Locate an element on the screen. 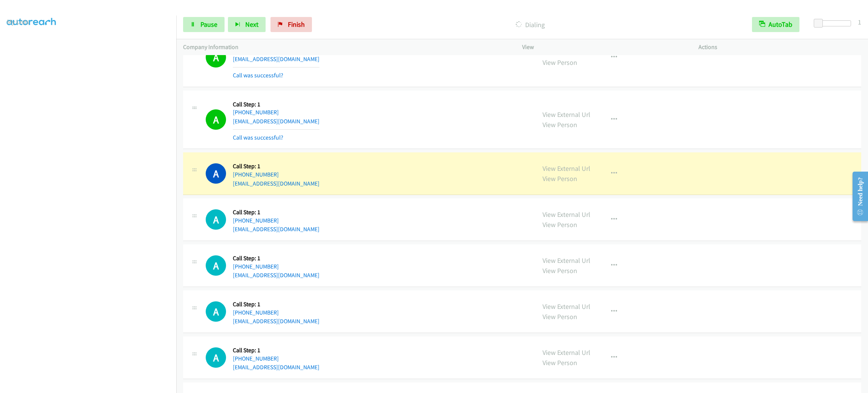  span: Pause is located at coordinates (208, 24).